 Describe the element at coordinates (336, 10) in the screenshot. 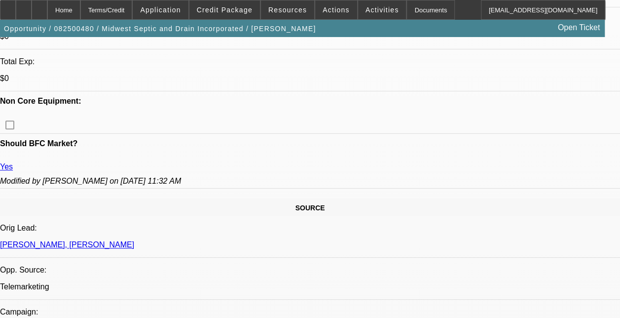

I see `span: Actions` at that location.